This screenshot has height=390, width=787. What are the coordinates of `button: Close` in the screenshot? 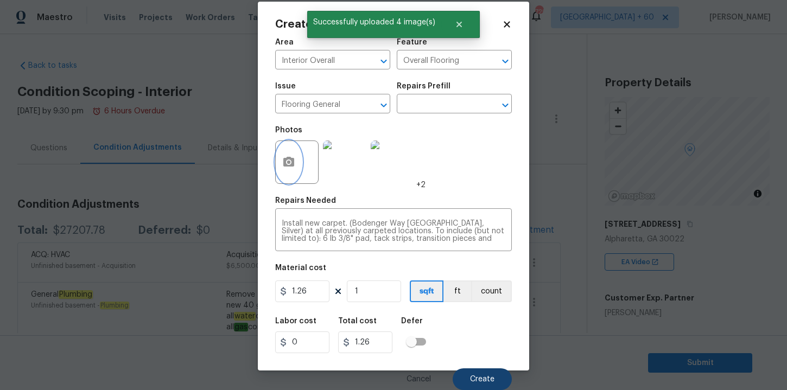 It's located at (459, 24).